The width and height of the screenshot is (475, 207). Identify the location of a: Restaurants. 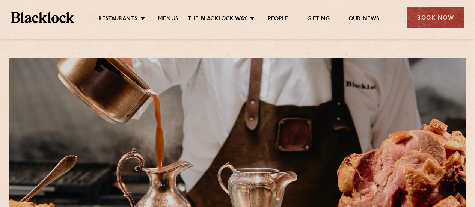
(118, 20).